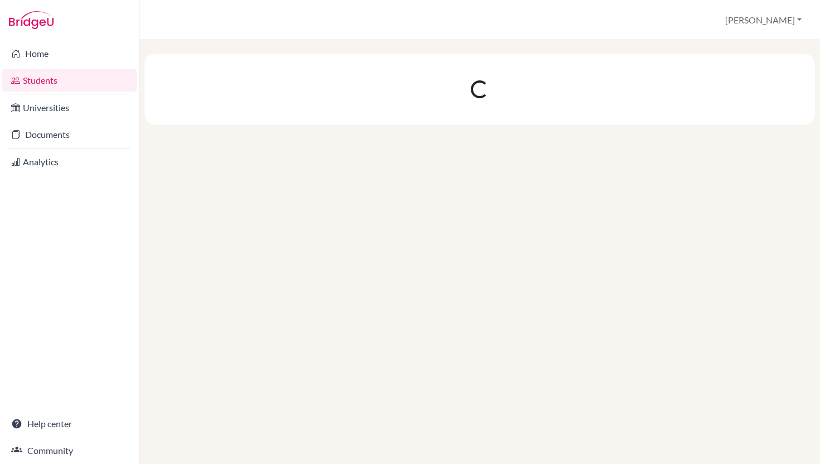 This screenshot has height=464, width=820. What do you see at coordinates (69, 135) in the screenshot?
I see `a: Documents` at bounding box center [69, 135].